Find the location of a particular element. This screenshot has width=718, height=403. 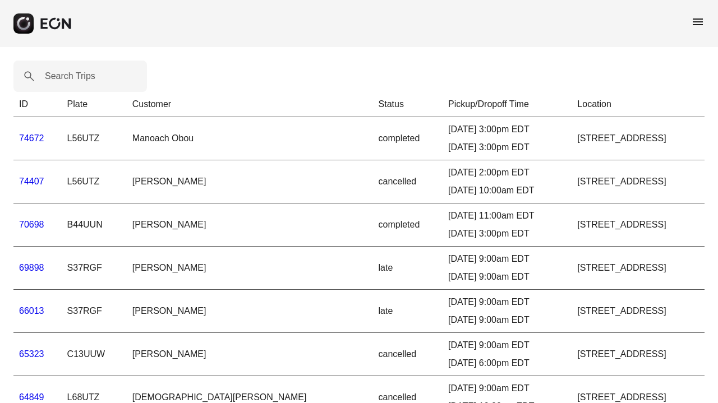

a: 65323 is located at coordinates (31, 354).